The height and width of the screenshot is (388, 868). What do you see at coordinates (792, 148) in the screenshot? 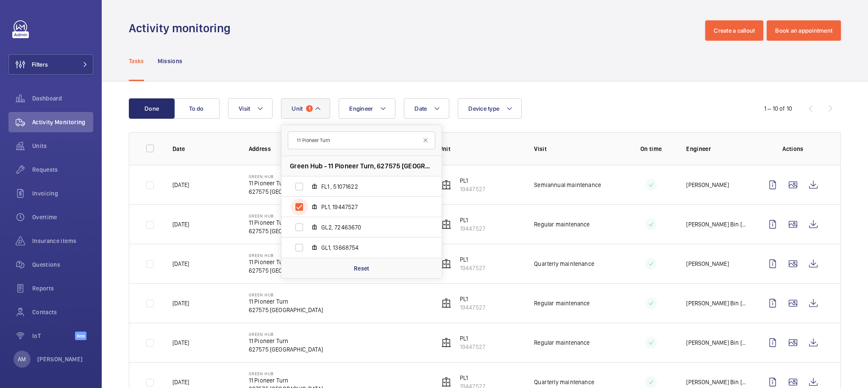
I see `p: Actions` at bounding box center [792, 148].